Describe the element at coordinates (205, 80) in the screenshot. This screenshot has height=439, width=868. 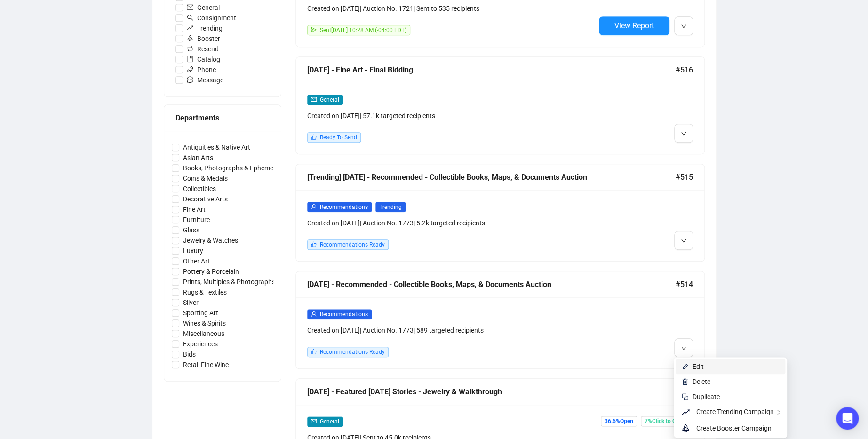
I see `span: Message` at that location.